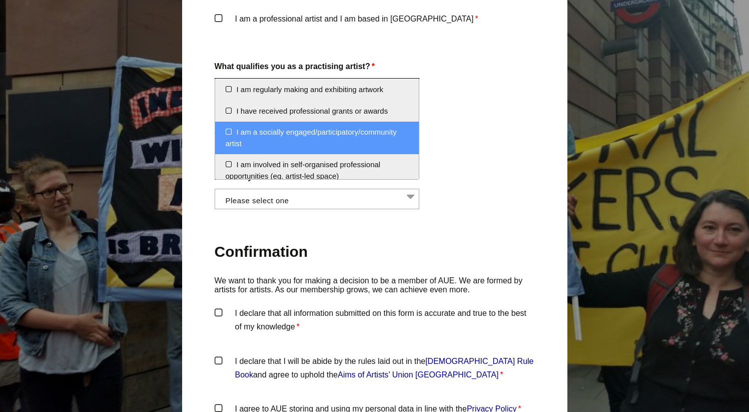  Describe the element at coordinates (375, 66) in the screenshot. I see `label: What qualifies you as a practising artist?` at that location.